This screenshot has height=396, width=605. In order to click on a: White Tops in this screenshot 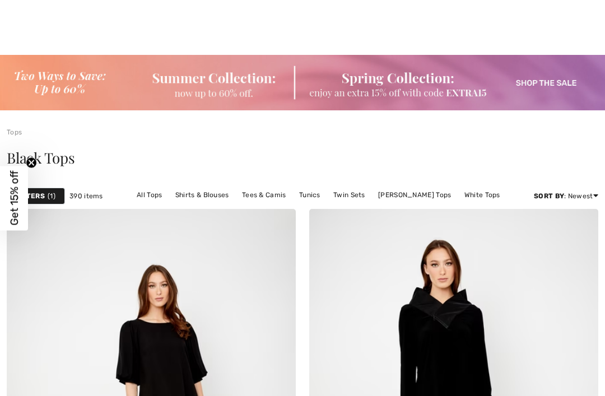, I will do `click(483, 195)`.